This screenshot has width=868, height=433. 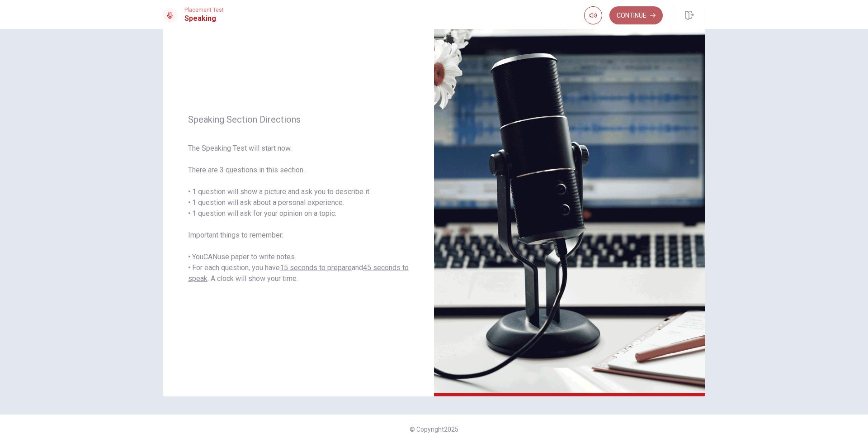 What do you see at coordinates (570, 199) in the screenshot?
I see `img: speaking intro` at bounding box center [570, 199].